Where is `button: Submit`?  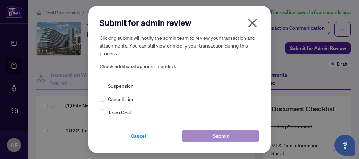
button: Submit is located at coordinates (220, 136).